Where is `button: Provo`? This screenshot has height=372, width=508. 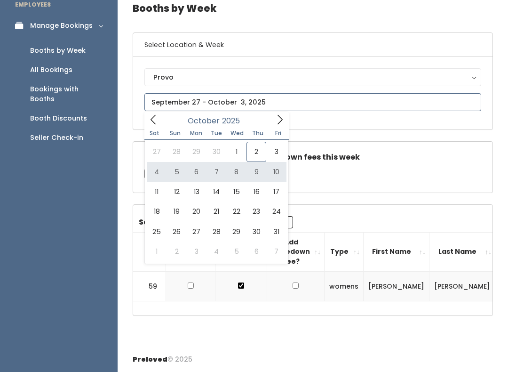
button: Provo is located at coordinates (313, 77).